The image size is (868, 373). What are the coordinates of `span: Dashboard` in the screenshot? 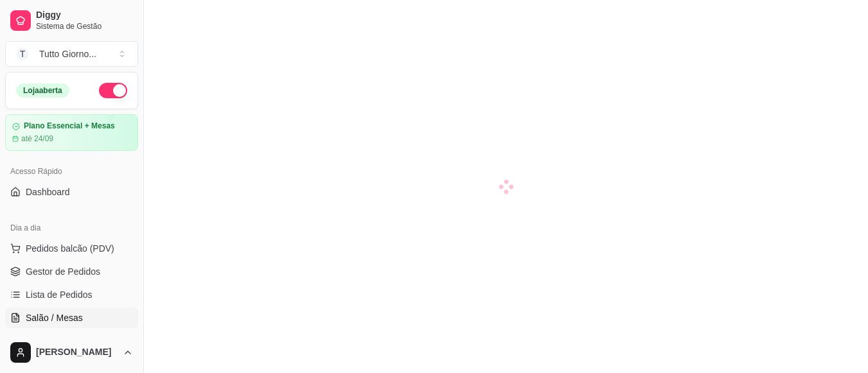 It's located at (48, 192).